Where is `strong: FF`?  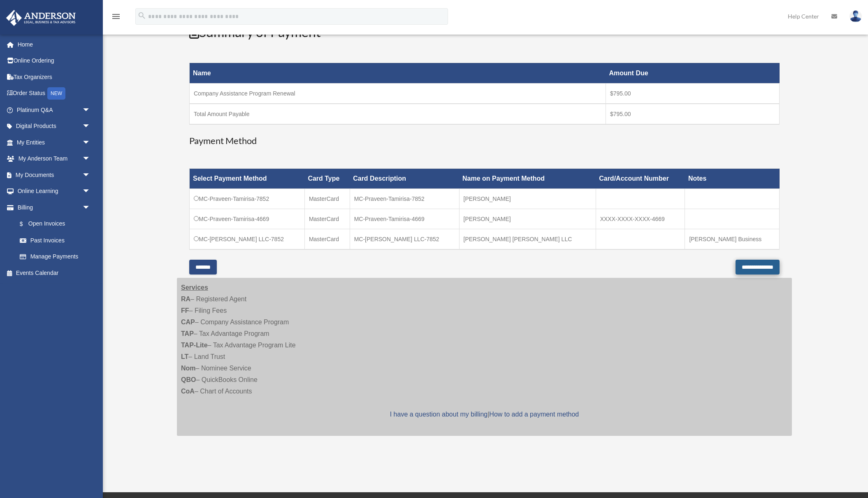 strong: FF is located at coordinates (185, 310).